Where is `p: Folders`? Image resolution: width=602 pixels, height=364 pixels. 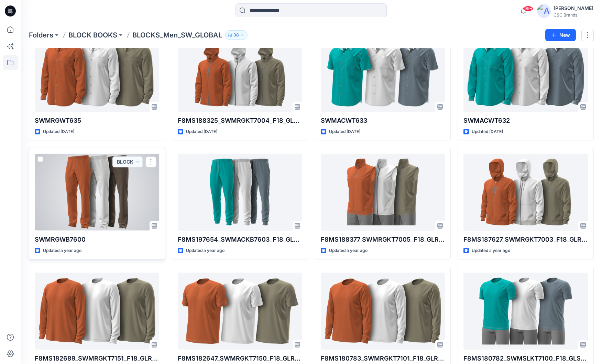 p: Folders is located at coordinates (41, 35).